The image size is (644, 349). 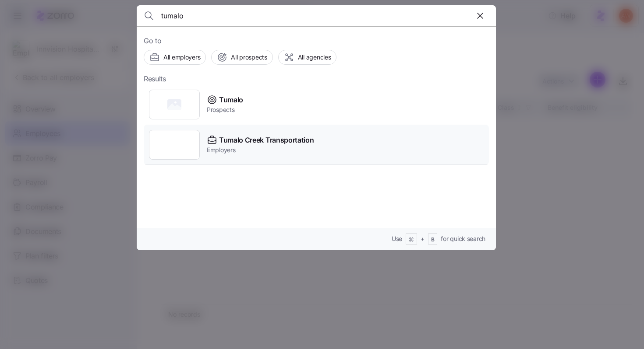 I want to click on span: Tumalo, so click(x=231, y=100).